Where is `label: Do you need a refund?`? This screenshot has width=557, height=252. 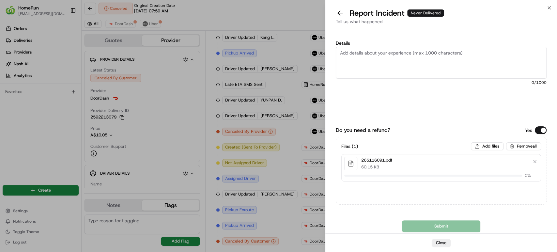
label: Do you need a refund? is located at coordinates (363, 130).